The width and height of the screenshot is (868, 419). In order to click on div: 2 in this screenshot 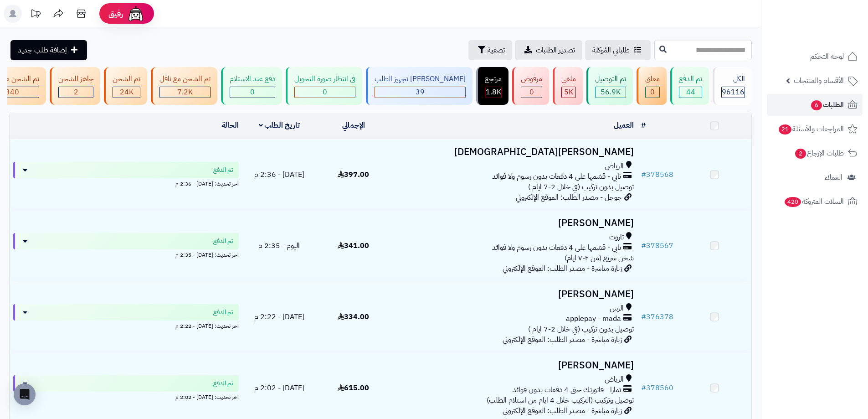, I will do `click(75, 92)`.